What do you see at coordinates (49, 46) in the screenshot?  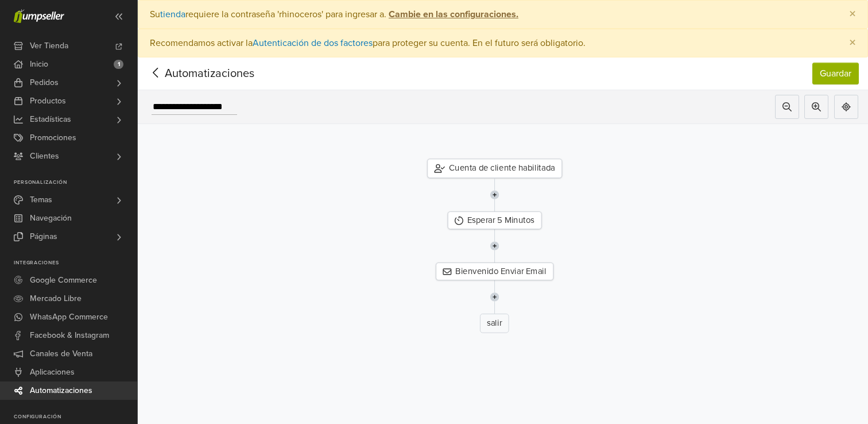 I see `span: Ver Tienda` at bounding box center [49, 46].